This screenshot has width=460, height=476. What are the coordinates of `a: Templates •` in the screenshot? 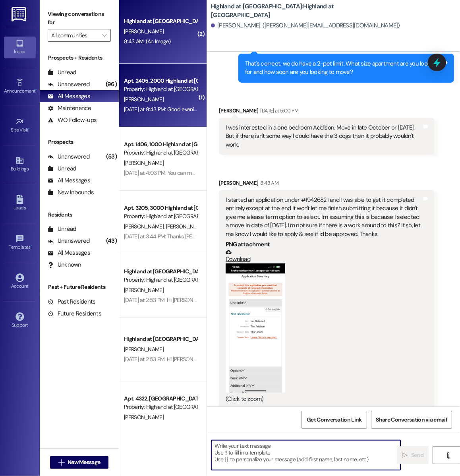 It's located at (20, 243).